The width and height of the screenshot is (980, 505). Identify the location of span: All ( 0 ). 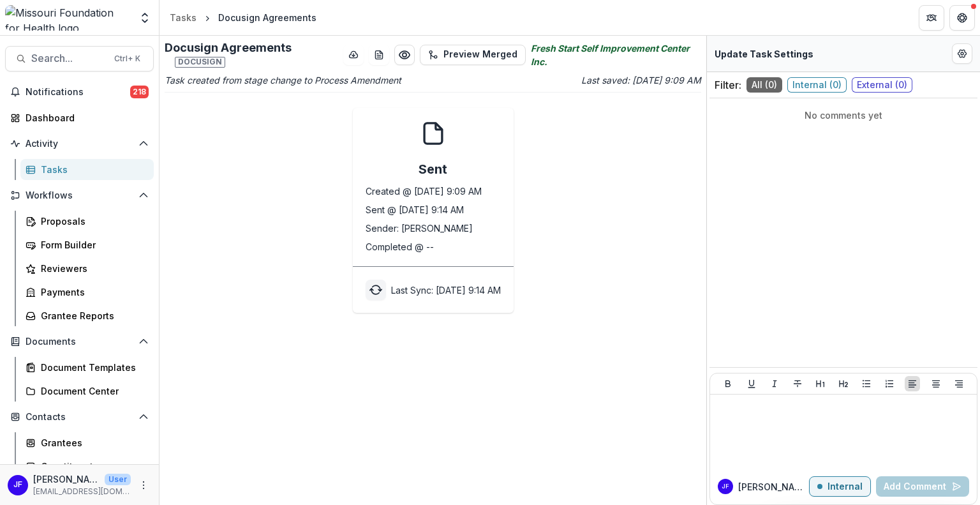
(765, 85).